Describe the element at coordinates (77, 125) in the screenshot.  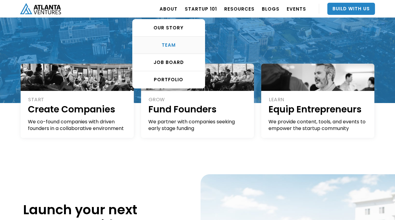
I see `div: We co-found companies with driven founders in a collaborative environment` at that location.